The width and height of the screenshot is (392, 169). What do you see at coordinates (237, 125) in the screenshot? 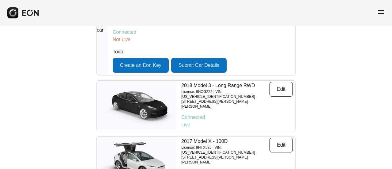
I see `p: Live` at bounding box center [237, 125].